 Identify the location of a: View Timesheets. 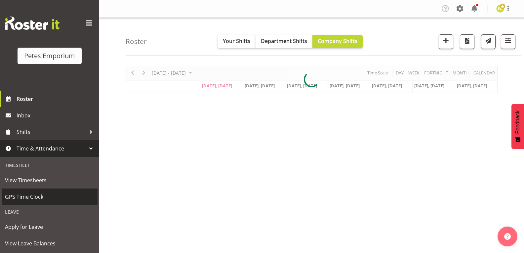
(50, 180).